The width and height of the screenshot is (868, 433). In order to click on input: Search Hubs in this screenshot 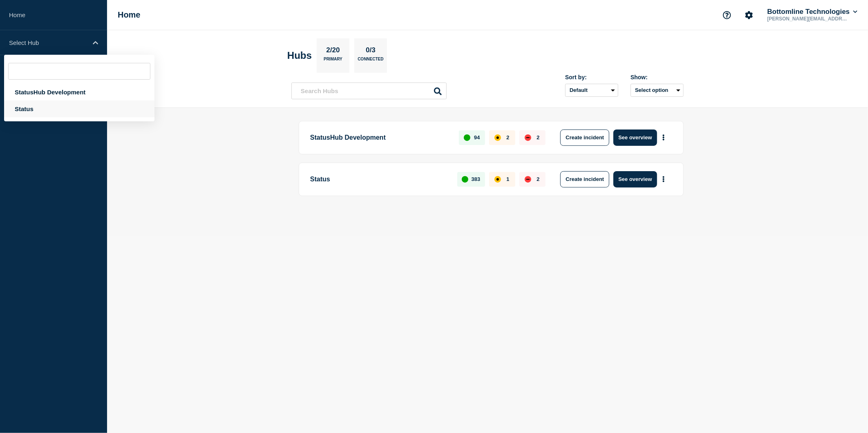, I will do `click(369, 90)`.